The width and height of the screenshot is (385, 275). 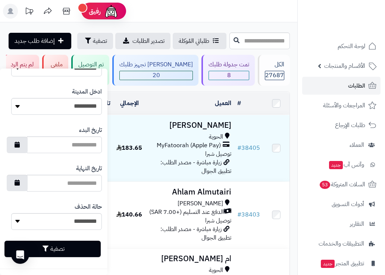 What do you see at coordinates (35, 41) in the screenshot?
I see `span: إضافة طلب جديد` at bounding box center [35, 41].